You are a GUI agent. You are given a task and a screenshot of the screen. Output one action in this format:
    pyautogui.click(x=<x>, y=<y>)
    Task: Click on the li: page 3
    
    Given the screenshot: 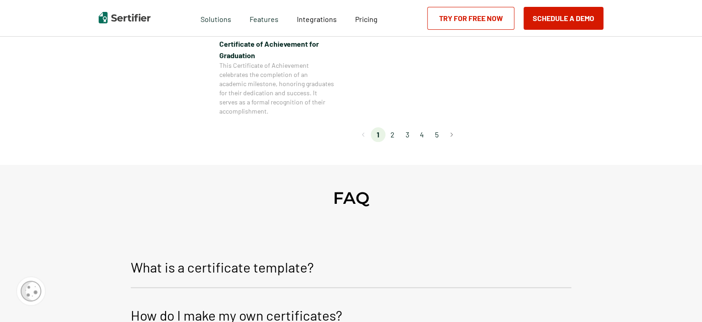 What is the action you would take?
    pyautogui.click(x=407, y=135)
    